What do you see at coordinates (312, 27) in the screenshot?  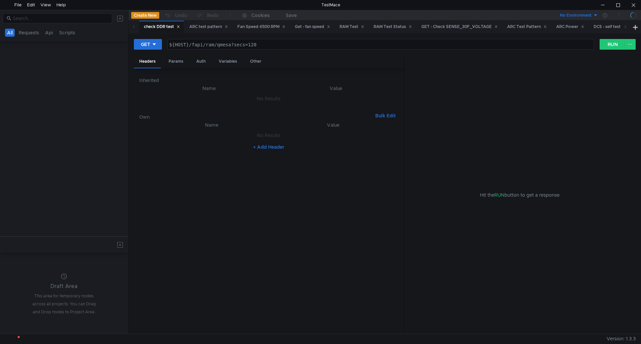 I see `div: Get - fan speed` at bounding box center [312, 27].